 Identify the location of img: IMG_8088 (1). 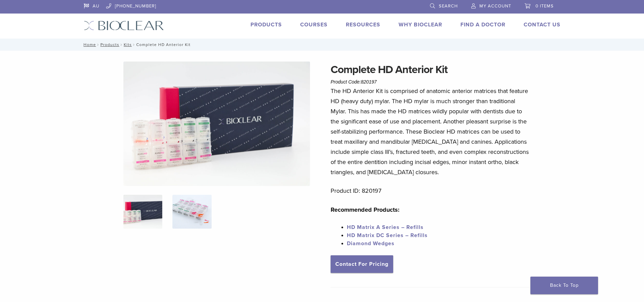
(216, 124).